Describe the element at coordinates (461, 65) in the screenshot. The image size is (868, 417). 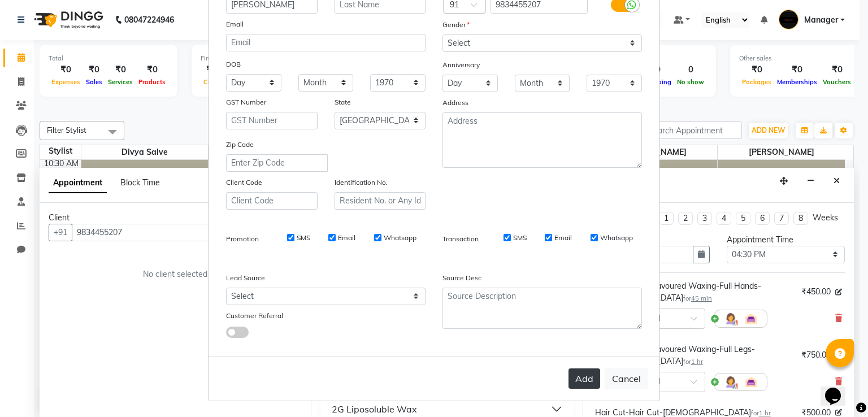
I see `label: Anniversary` at that location.